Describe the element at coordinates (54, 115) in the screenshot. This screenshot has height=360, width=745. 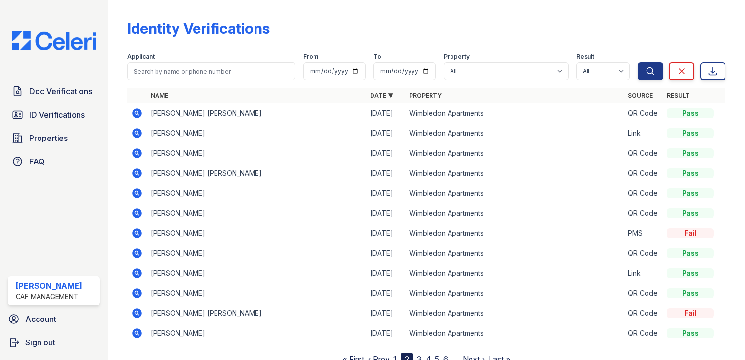
I see `a: ID Verifications` at that location.